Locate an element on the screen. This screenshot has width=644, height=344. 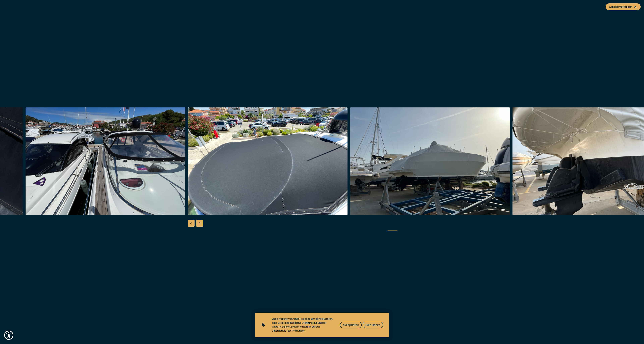
span: Akzeptieren is located at coordinates (351, 325).